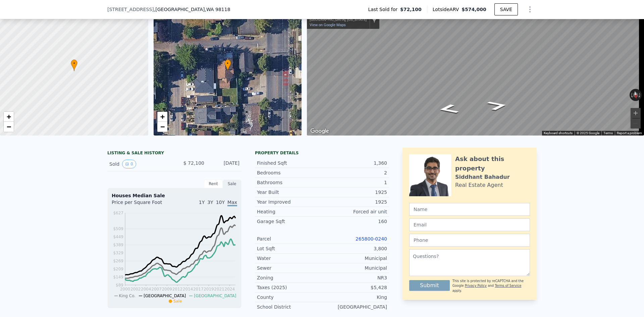 The image size is (644, 317). I want to click on tspan: $449, so click(118, 237).